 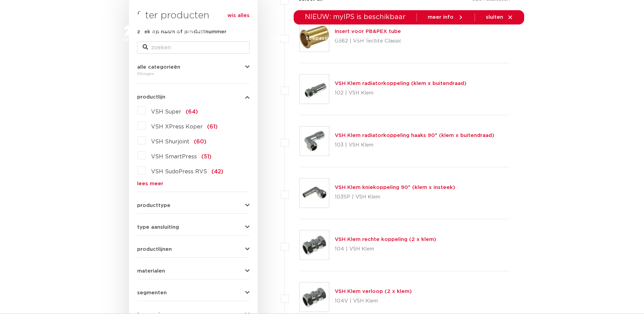 I want to click on a: over ons, so click(x=445, y=38).